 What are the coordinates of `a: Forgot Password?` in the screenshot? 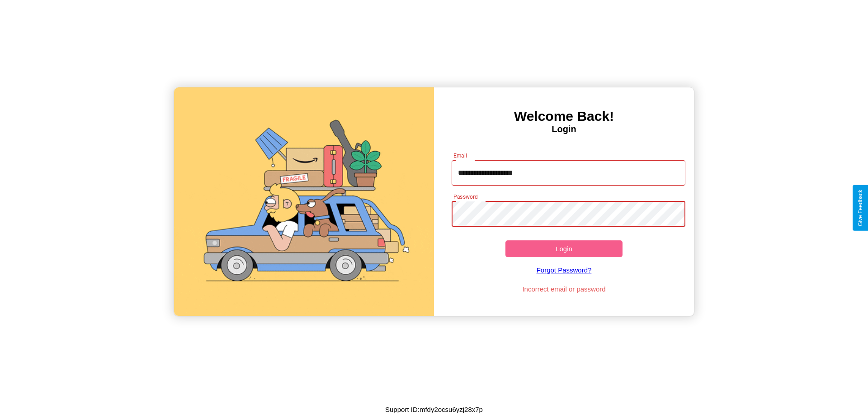 It's located at (564, 270).